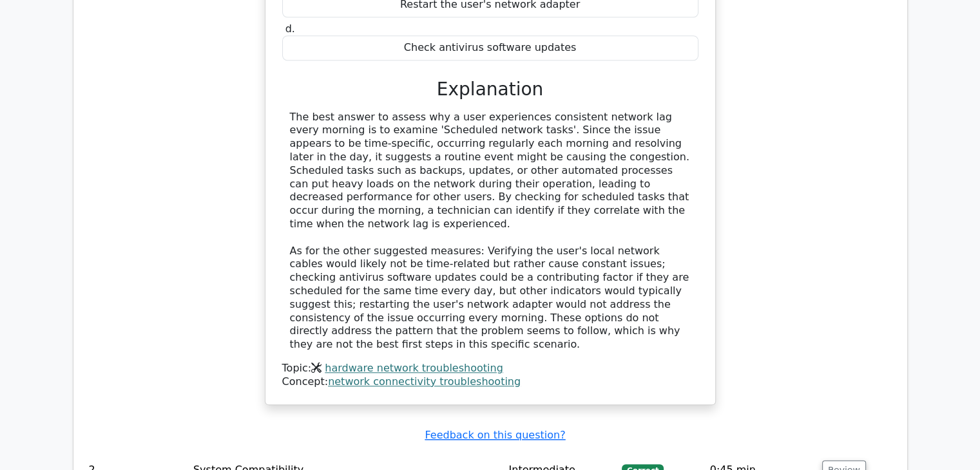 The image size is (980, 470). Describe the element at coordinates (491, 90) in the screenshot. I see `h3: Explanation` at that location.